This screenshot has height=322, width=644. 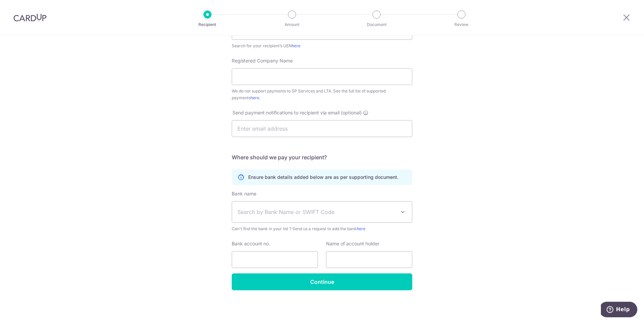 I want to click on span: Can't find the bank in your list ? Send us a request to add the bank, so click(x=322, y=229).